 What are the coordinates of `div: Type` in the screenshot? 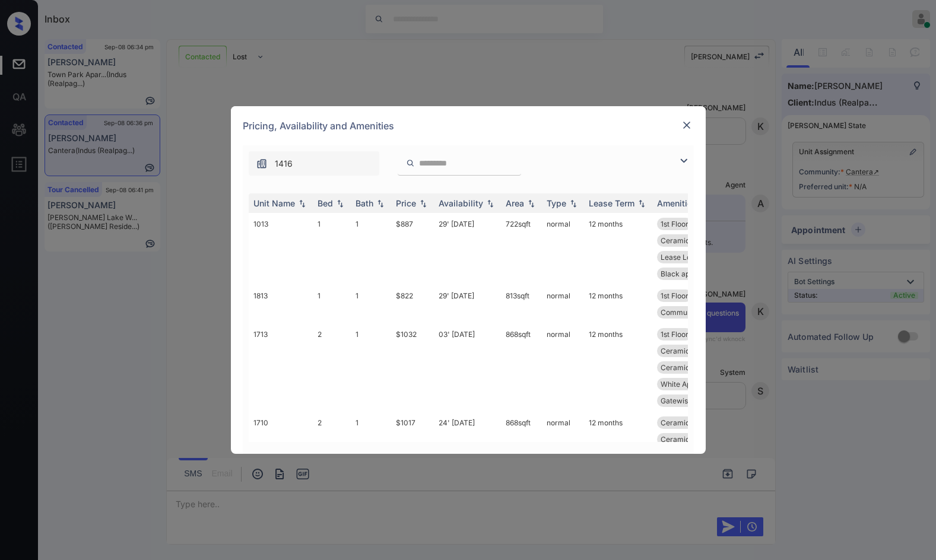 It's located at (556, 203).